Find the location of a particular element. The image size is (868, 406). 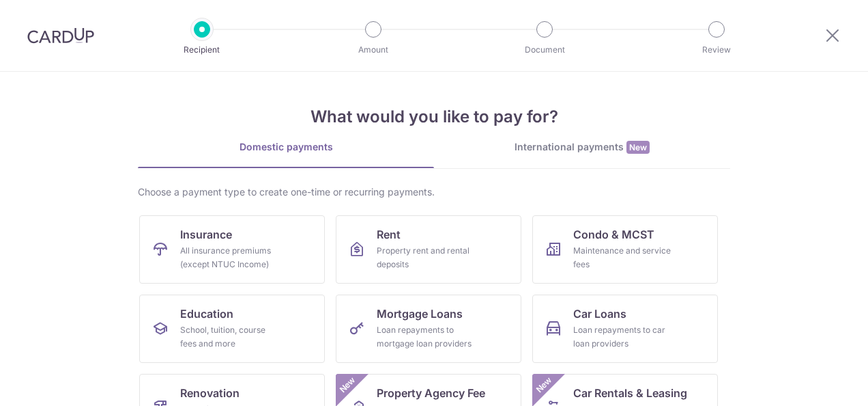

a: RentProperty rent and rental deposits is located at coordinates (429, 249).